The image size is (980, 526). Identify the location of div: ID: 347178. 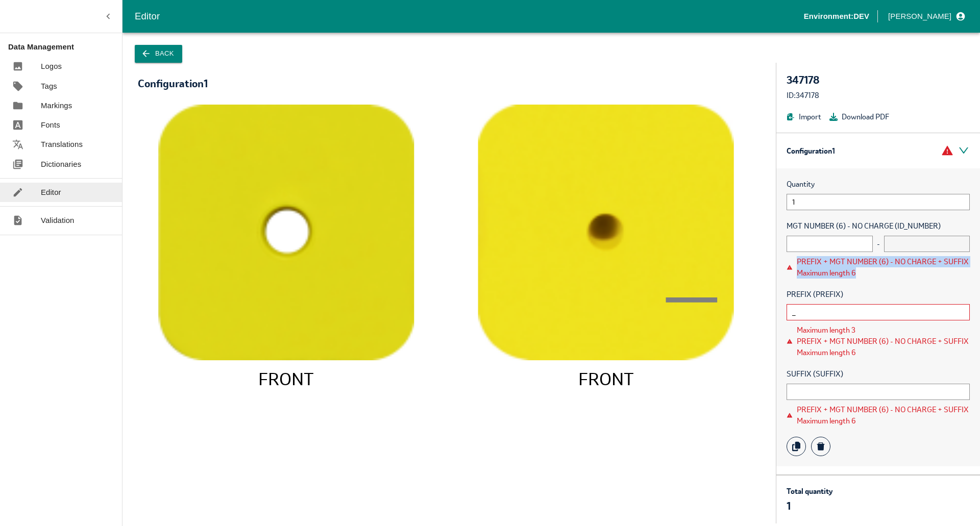
(878, 95).